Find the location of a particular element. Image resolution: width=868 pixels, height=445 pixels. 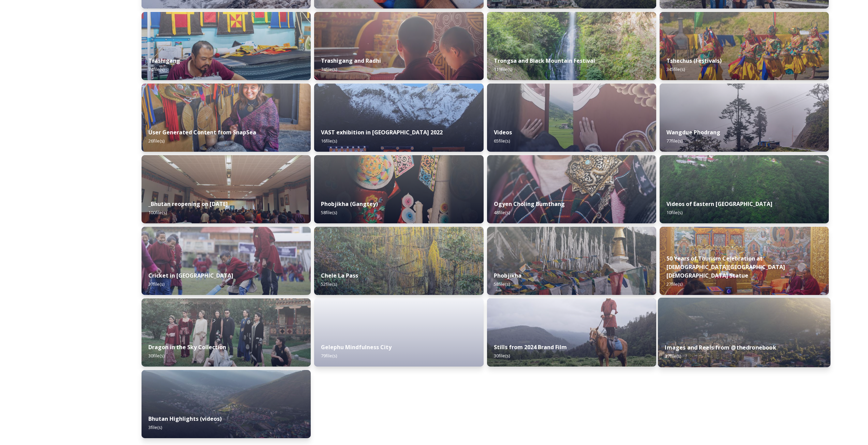

img: VAST%2520Bhutan%2520art%2520exhibition%2520in%2520Brussels3.jpg is located at coordinates (399, 117).